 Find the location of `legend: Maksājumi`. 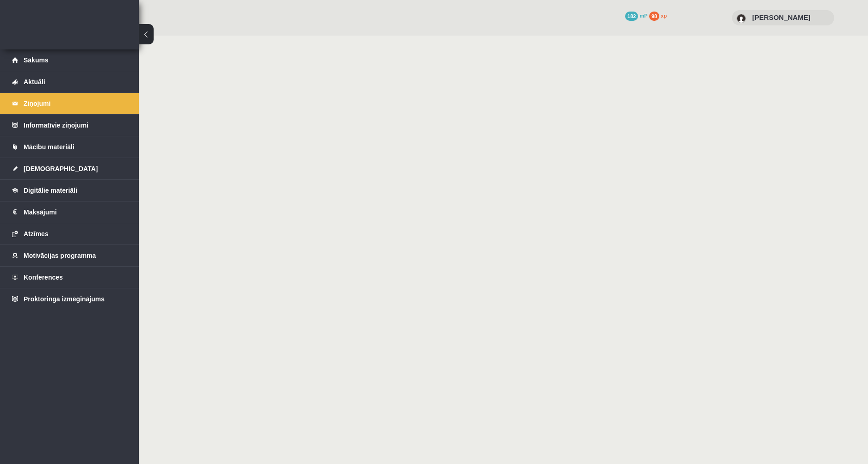

legend: Maksājumi is located at coordinates (75, 212).